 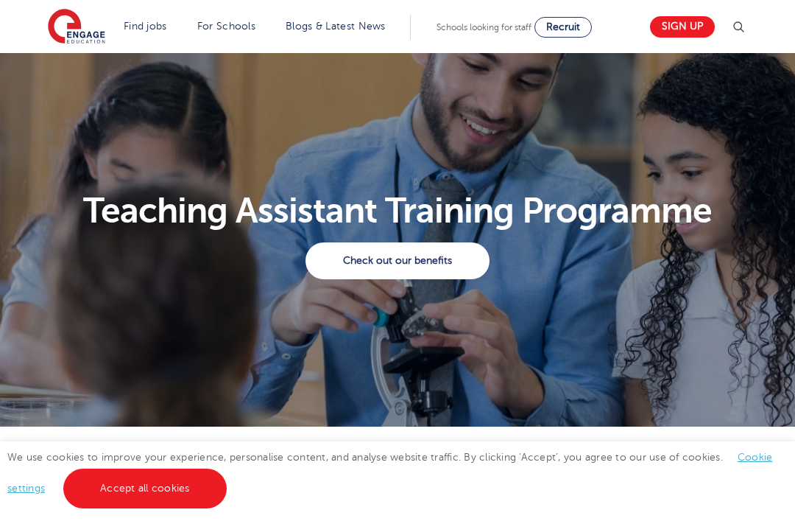 What do you see at coordinates (77, 27) in the screenshot?
I see `img: Engage Education` at bounding box center [77, 27].